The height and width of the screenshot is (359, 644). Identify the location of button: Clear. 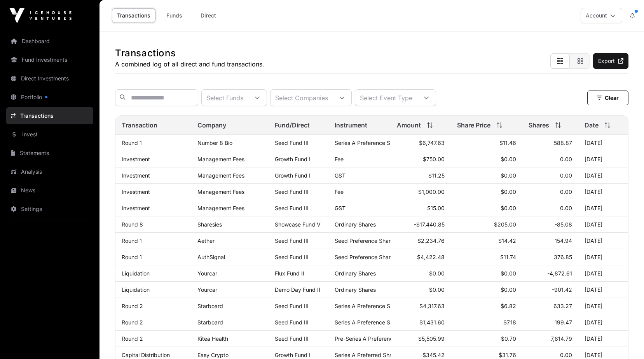
(608, 98).